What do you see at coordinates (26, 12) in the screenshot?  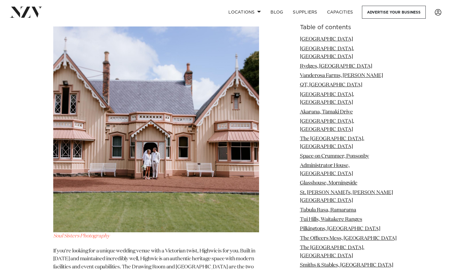 I see `img: nzv-logo.png` at bounding box center [26, 12].